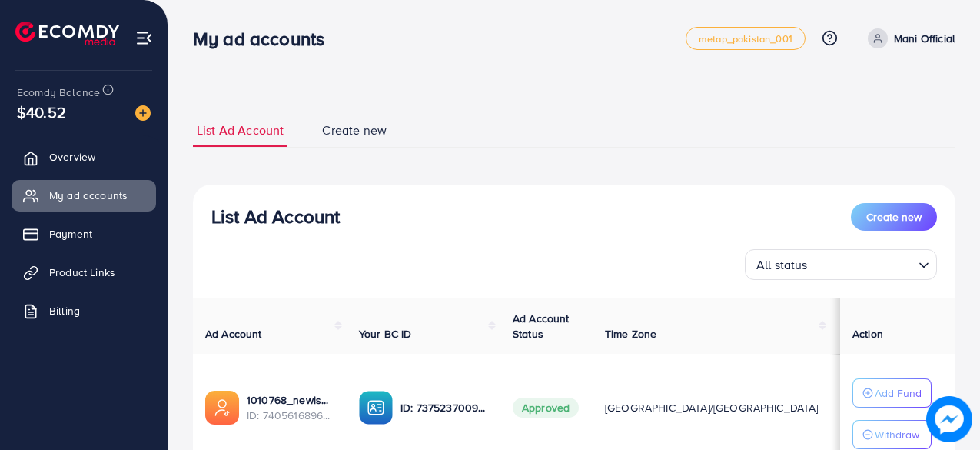 The image size is (980, 450). Describe the element at coordinates (84, 311) in the screenshot. I see `a: Billing` at that location.